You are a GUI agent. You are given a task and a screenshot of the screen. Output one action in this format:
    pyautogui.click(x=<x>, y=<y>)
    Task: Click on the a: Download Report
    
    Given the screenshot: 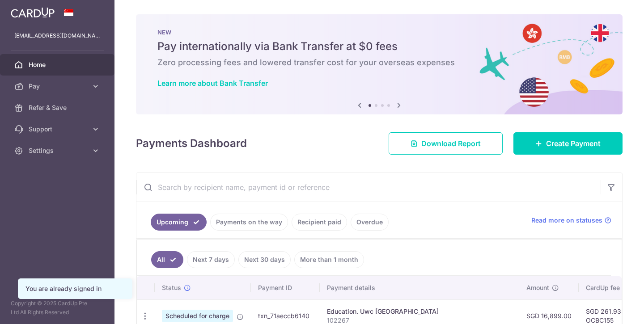 What is the action you would take?
    pyautogui.click(x=446, y=144)
    